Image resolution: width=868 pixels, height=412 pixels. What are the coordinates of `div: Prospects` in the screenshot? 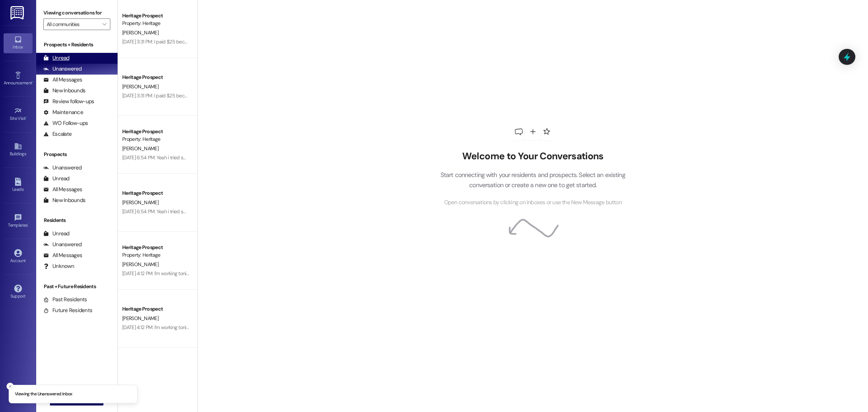 It's located at (76, 154).